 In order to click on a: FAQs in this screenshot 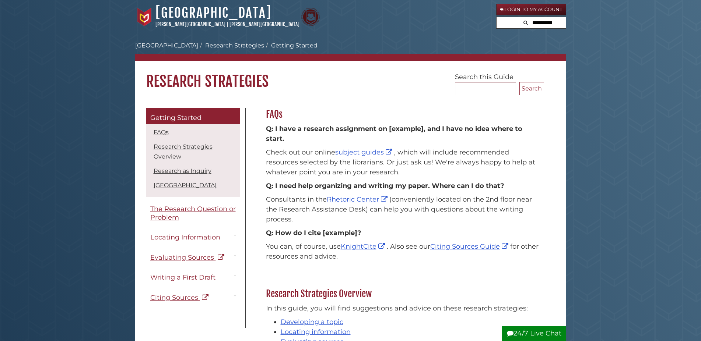, I will do `click(161, 132)`.